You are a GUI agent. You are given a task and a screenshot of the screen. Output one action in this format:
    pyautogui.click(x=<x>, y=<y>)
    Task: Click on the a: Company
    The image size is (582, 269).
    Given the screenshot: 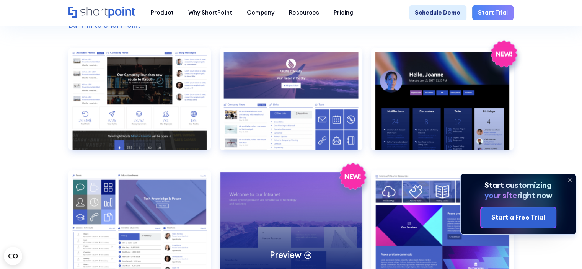 What is the action you would take?
    pyautogui.click(x=261, y=13)
    